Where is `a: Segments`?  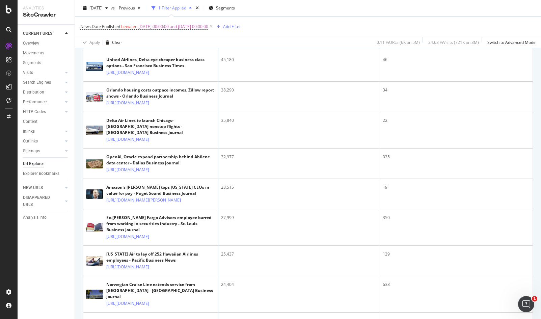
a: Segments is located at coordinates (46, 63).